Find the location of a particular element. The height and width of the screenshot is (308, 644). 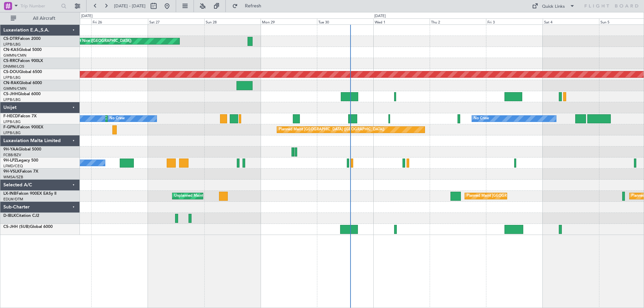

a: CS-JHH (SUB)Global 6000 is located at coordinates (28, 227).